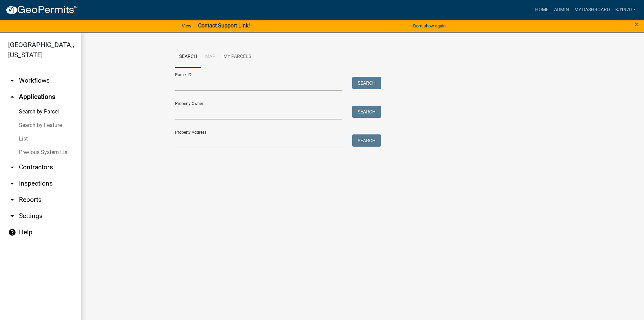  Describe the element at coordinates (12, 232) in the screenshot. I see `i: help` at that location.